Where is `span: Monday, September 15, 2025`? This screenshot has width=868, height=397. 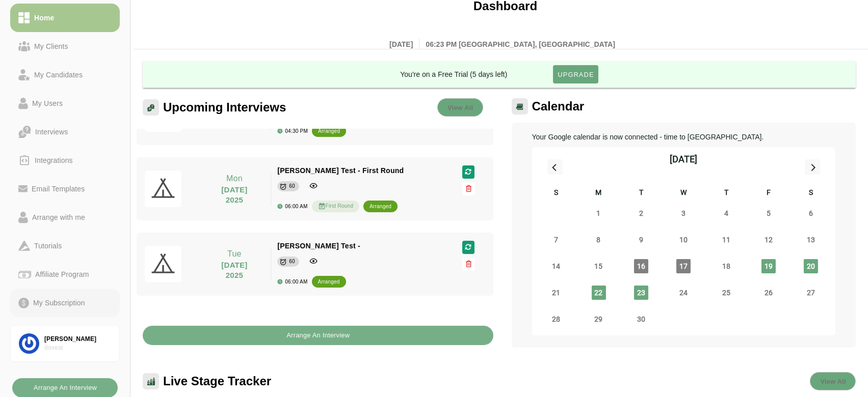
span: Monday, September 15, 2025 is located at coordinates (598, 267).